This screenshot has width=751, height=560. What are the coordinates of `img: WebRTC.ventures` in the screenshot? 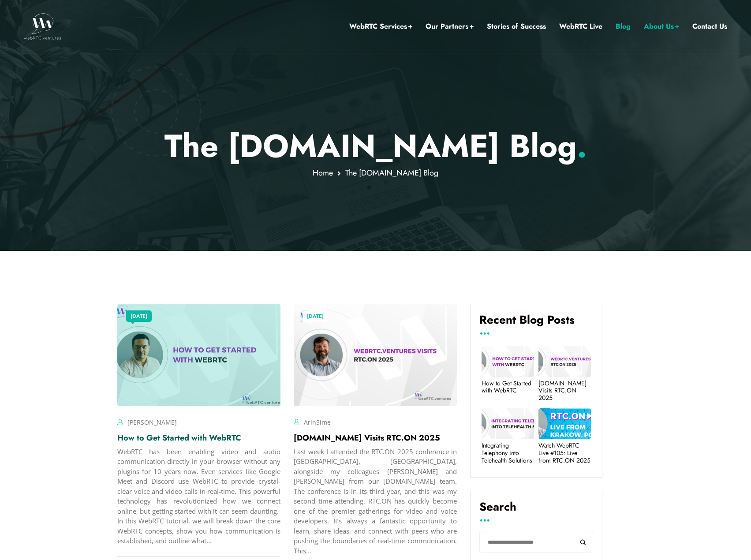 It's located at (43, 27).